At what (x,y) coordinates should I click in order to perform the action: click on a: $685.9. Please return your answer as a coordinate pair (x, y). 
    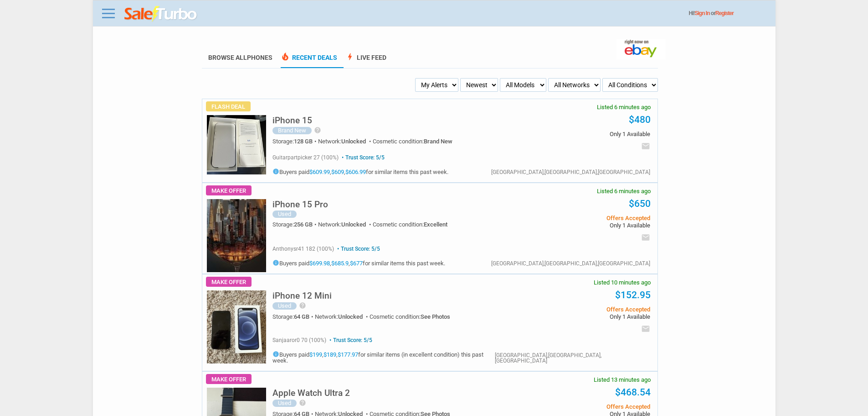
    Looking at the image, I should click on (340, 263).